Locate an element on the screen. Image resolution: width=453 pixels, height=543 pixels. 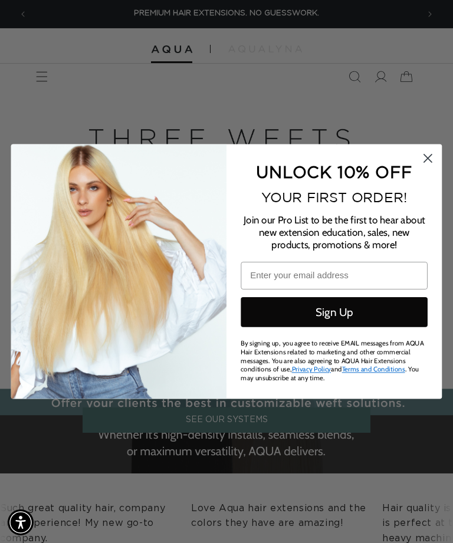
button: Sign Up is located at coordinates (334, 312).